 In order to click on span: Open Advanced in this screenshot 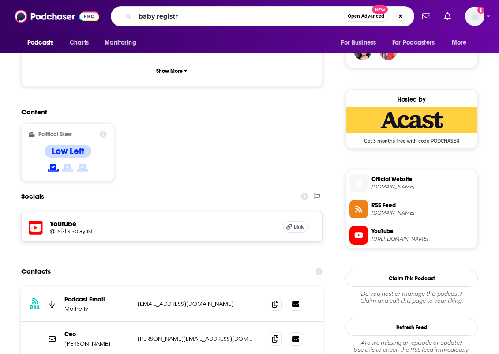, I will do `click(366, 16)`.